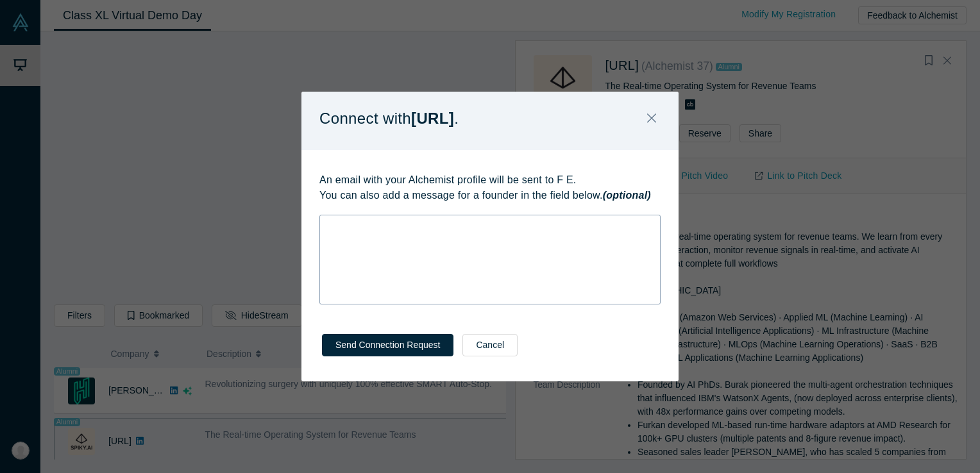 Image resolution: width=980 pixels, height=473 pixels. What do you see at coordinates (627, 195) in the screenshot?
I see `strong: (optional)` at bounding box center [627, 195].